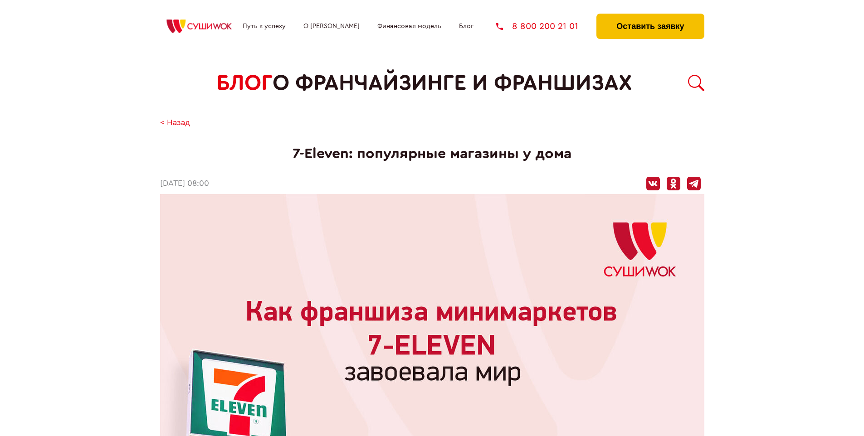  Describe the element at coordinates (409, 26) in the screenshot. I see `a: Финансовая модель` at that location.